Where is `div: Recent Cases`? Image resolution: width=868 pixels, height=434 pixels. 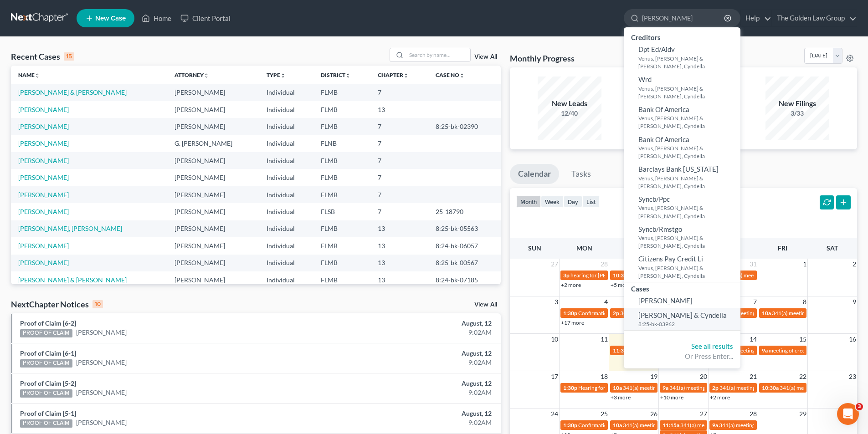
div: Recent Cases is located at coordinates (43, 56).